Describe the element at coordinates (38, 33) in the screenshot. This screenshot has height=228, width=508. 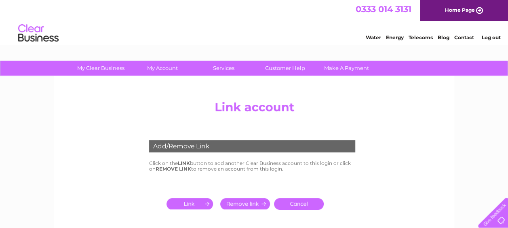
I see `img: logo.png` at that location.